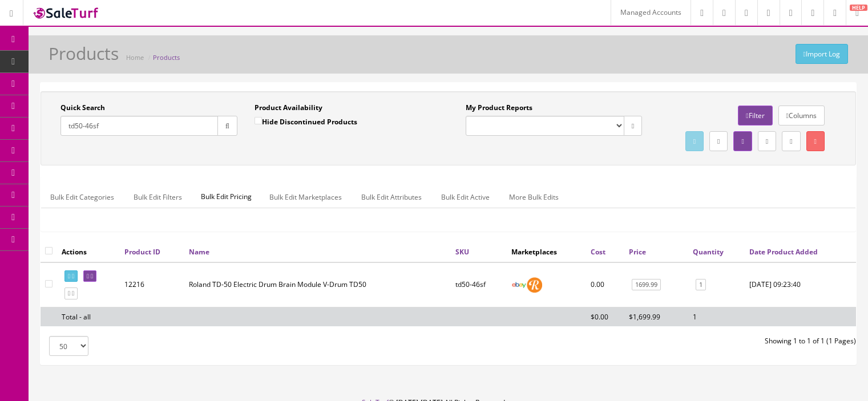  Describe the element at coordinates (755, 115) in the screenshot. I see `a: Filter` at that location.